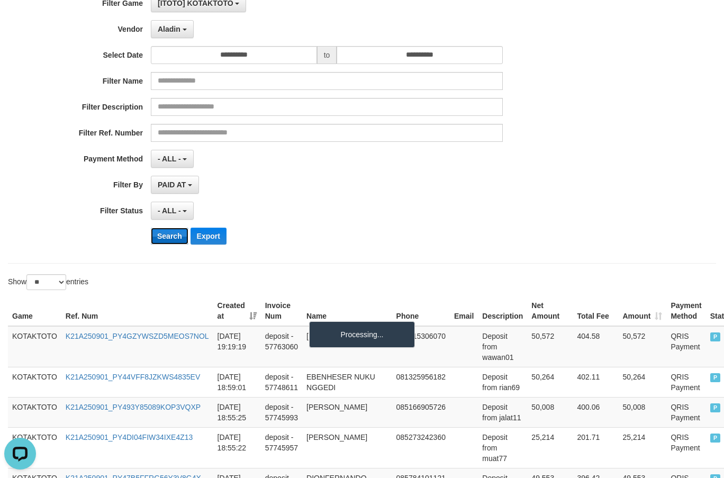  Describe the element at coordinates (172, 185) in the screenshot. I see `span: PAID AT` at that location.